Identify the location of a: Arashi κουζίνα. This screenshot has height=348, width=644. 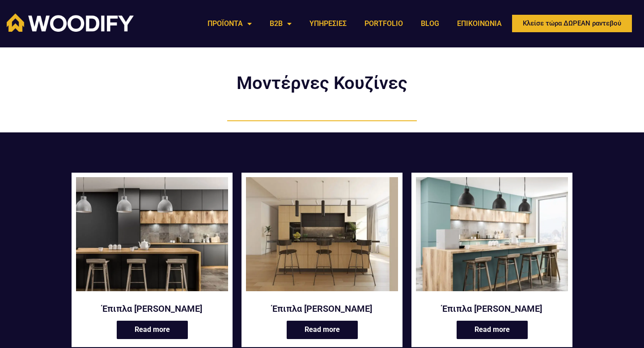
(322, 237).